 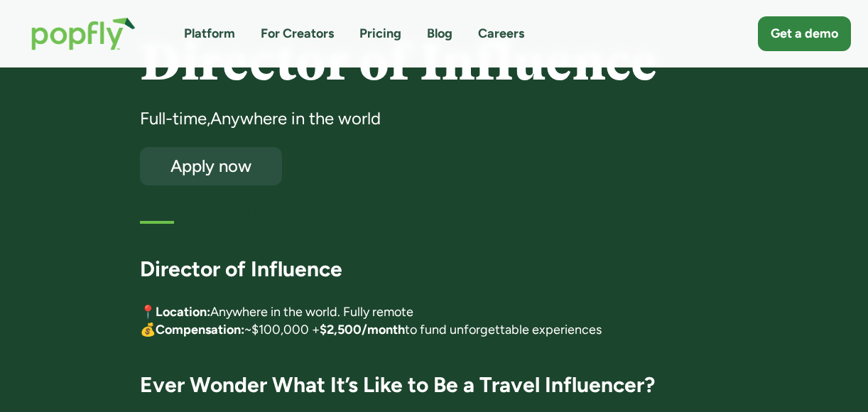 I want to click on a: Blog, so click(x=440, y=33).